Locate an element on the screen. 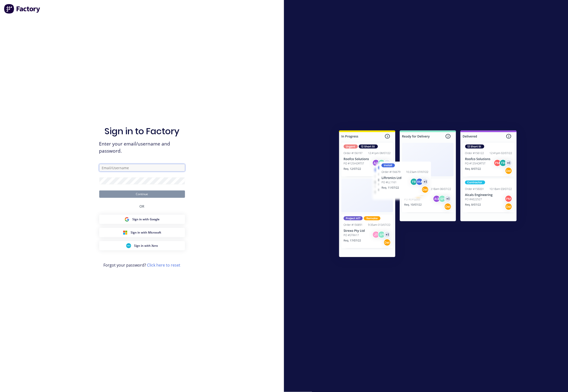  img: Xero Sign in is located at coordinates (129, 246).